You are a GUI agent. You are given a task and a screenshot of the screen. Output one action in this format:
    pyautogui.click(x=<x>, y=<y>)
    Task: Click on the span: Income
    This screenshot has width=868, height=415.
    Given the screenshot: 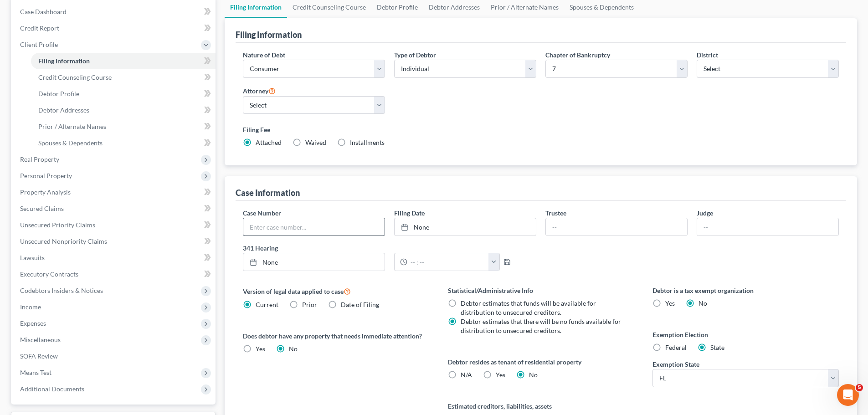 What is the action you would take?
    pyautogui.click(x=31, y=306)
    